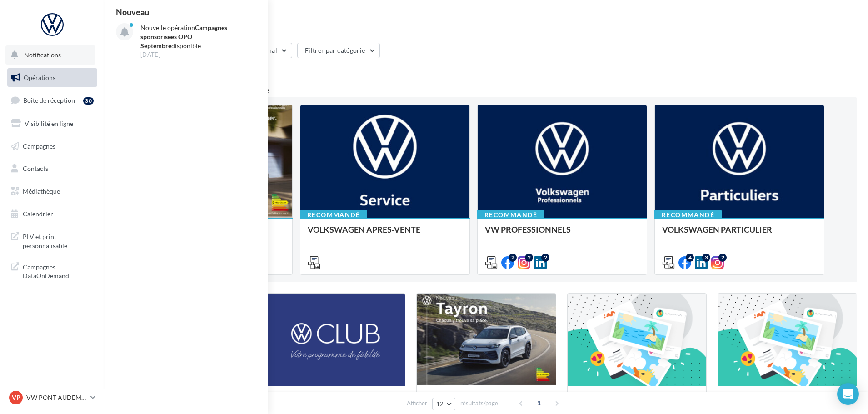  I want to click on span: Campagnes, so click(39, 145).